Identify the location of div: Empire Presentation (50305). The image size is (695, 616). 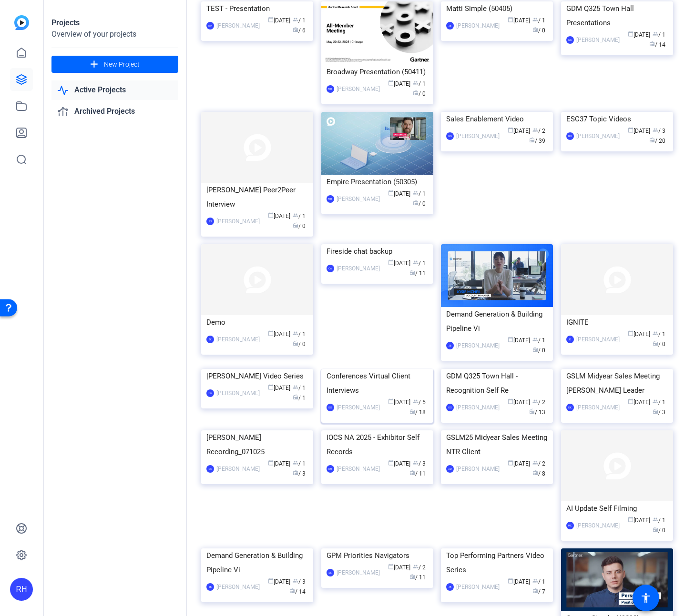
(377, 182).